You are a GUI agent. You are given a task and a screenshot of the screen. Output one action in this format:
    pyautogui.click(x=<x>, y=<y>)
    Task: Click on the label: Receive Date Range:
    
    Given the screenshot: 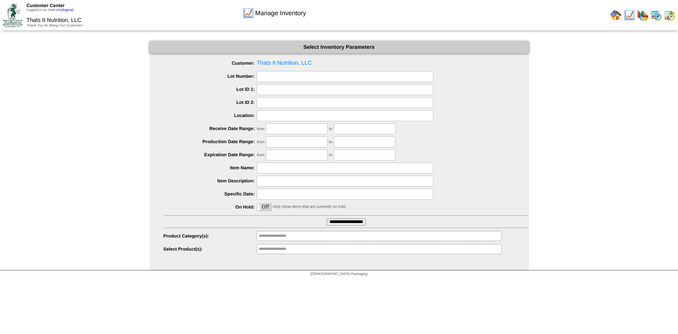 What is the action you would take?
    pyautogui.click(x=210, y=128)
    